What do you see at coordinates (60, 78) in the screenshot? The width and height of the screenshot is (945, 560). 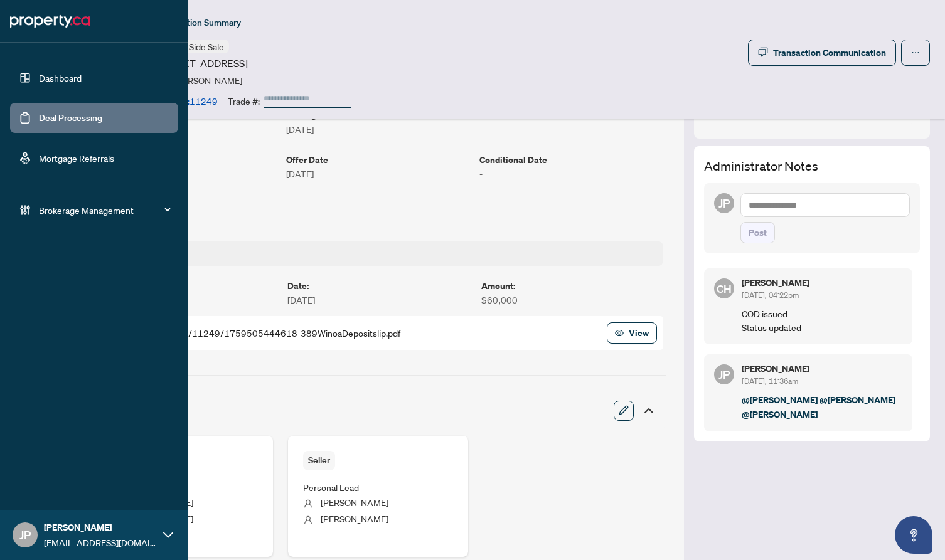 I see `a: Dashboard` at bounding box center [60, 78].